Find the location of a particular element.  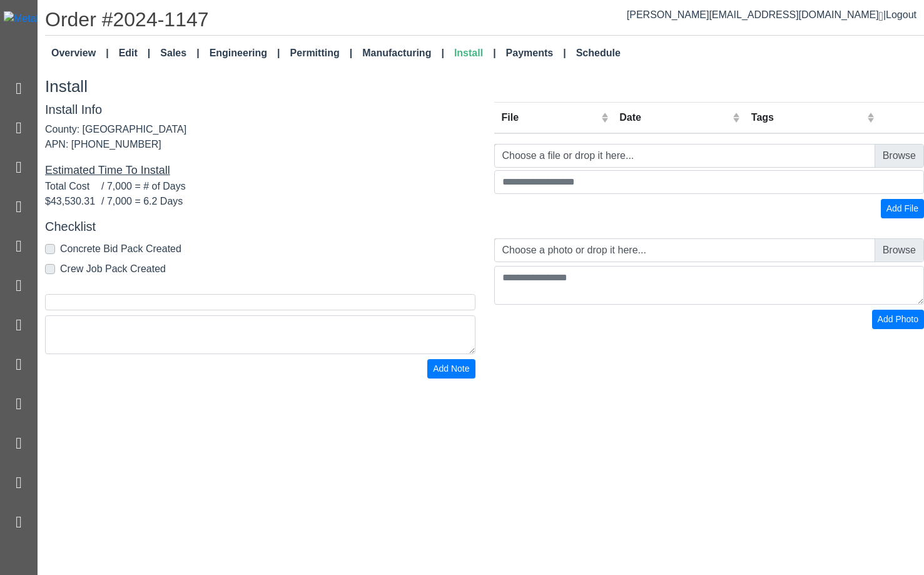

h3: Install is located at coordinates (485, 87).